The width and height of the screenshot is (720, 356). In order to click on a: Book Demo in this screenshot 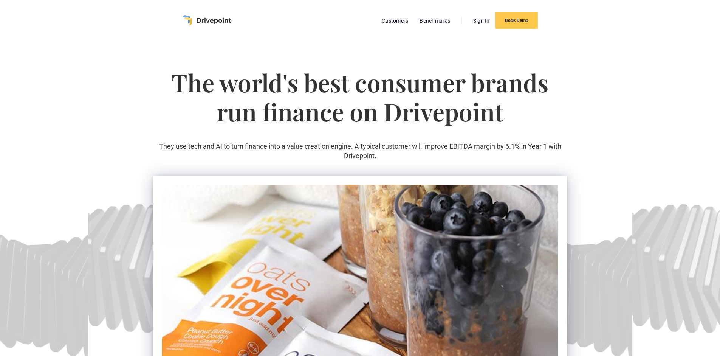, I will do `click(517, 20)`.